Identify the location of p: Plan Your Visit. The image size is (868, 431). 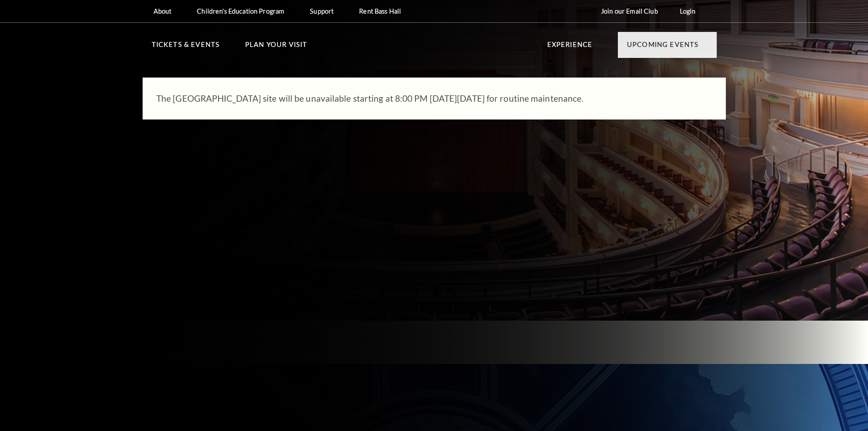
(276, 47).